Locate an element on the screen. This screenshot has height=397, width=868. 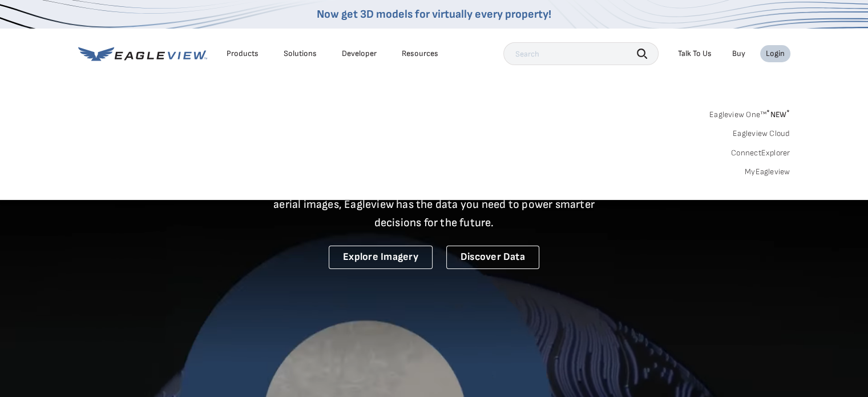
a: MyEagleview is located at coordinates (768, 172).